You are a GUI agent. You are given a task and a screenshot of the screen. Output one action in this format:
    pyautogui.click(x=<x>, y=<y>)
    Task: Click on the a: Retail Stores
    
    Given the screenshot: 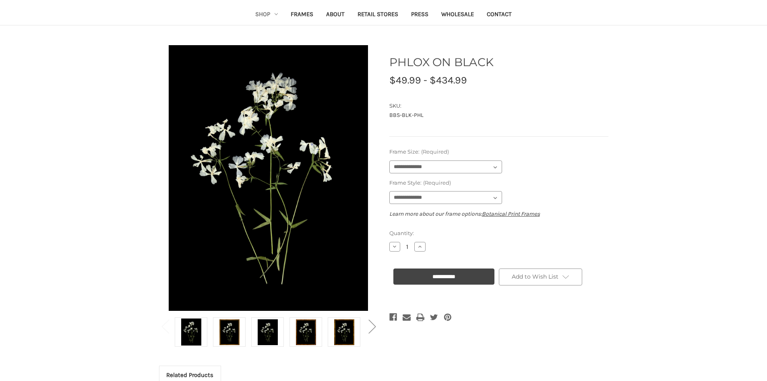 What is the action you would take?
    pyautogui.click(x=378, y=15)
    